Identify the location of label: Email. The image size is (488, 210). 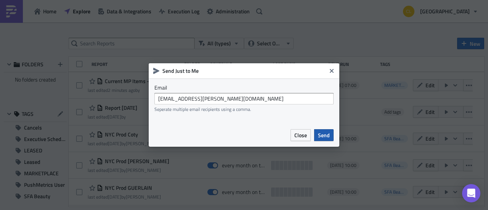
(244, 88).